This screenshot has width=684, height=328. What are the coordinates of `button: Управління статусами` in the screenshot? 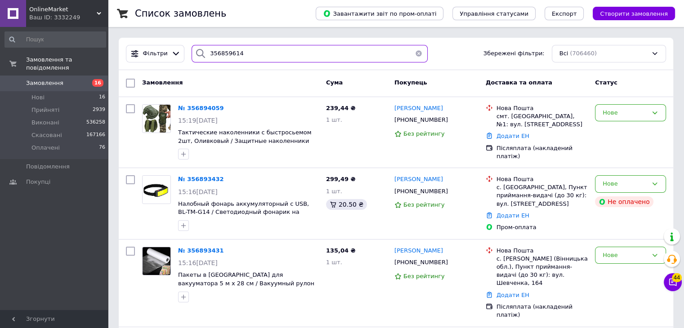 It's located at (494, 13).